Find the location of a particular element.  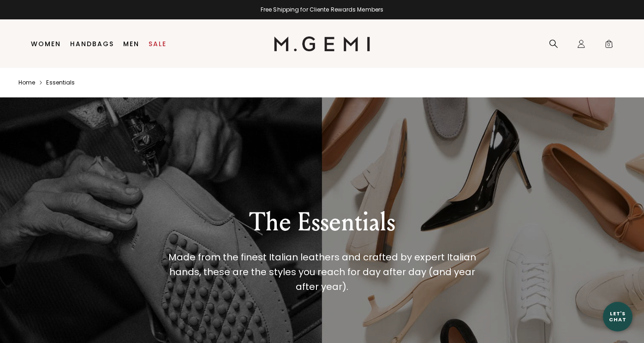

span: 0 is located at coordinates (609, 46).